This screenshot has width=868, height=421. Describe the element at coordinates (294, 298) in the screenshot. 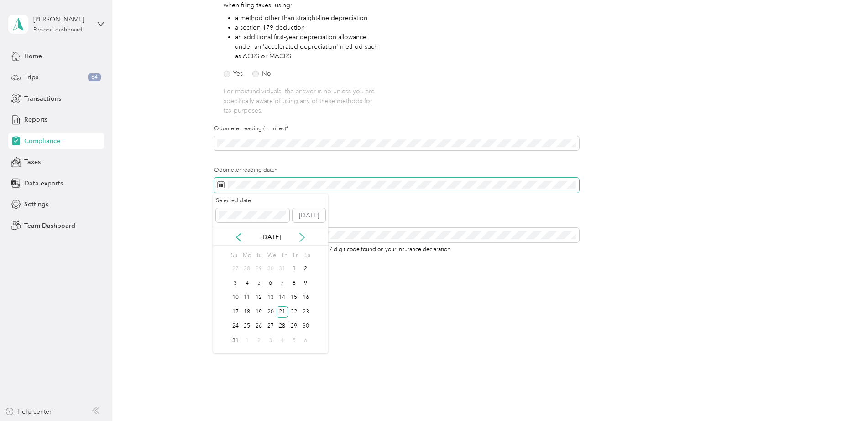

I see `div: 15` at that location.